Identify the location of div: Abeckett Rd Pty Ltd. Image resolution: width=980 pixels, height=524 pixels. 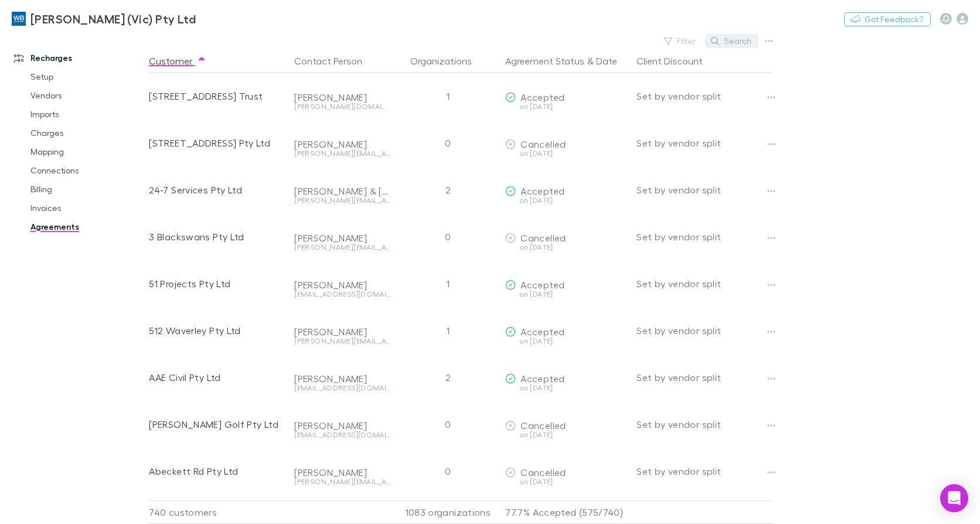
(217, 471).